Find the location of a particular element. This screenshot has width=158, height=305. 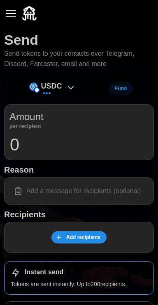

button: Add recipients is located at coordinates (79, 238).